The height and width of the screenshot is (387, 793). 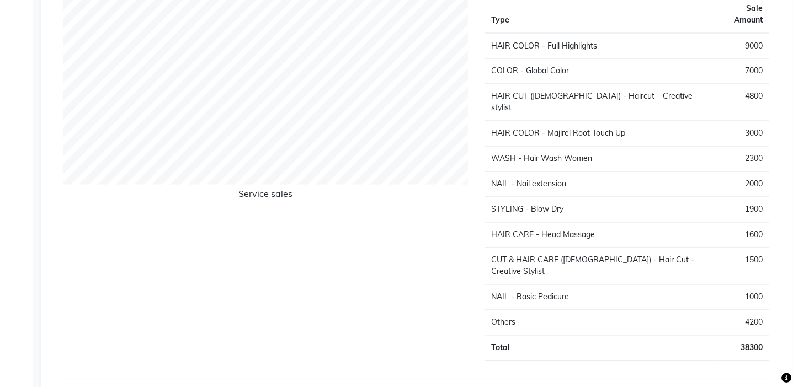 I want to click on td: 1600, so click(x=741, y=236).